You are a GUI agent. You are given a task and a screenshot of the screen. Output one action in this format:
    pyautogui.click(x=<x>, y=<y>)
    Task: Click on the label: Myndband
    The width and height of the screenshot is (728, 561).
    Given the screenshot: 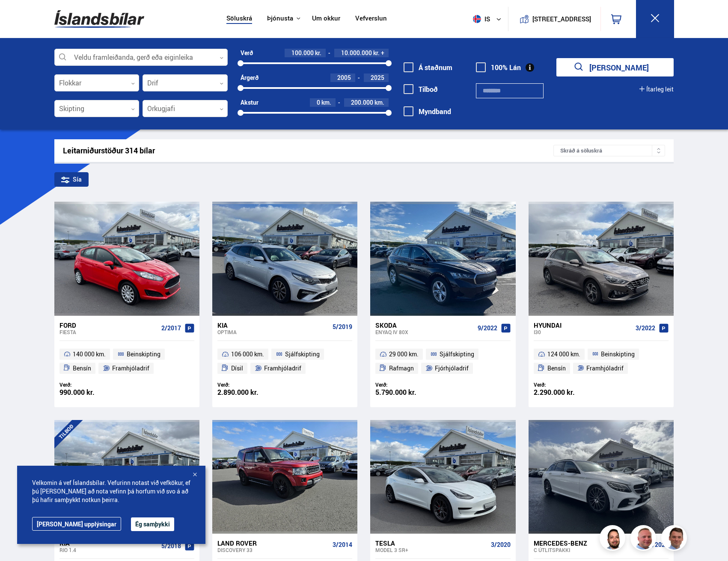 What is the action you would take?
    pyautogui.click(x=427, y=112)
    